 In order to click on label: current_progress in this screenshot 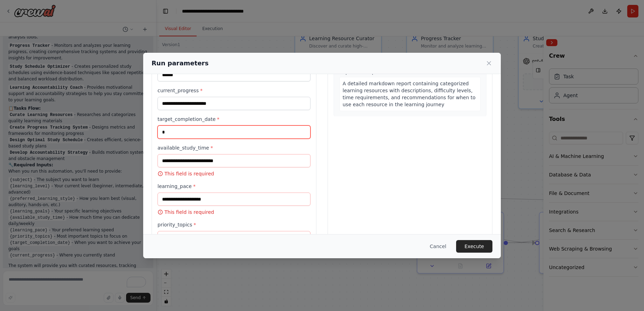, I will do `click(234, 91)`.